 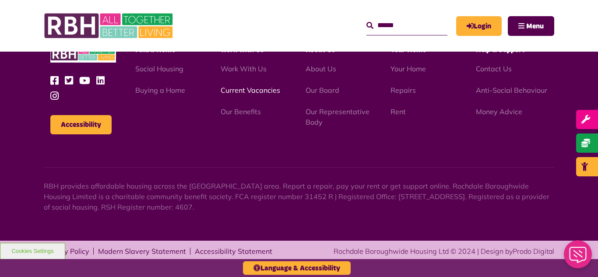 What do you see at coordinates (398, 112) in the screenshot?
I see `a: Rent` at bounding box center [398, 112].